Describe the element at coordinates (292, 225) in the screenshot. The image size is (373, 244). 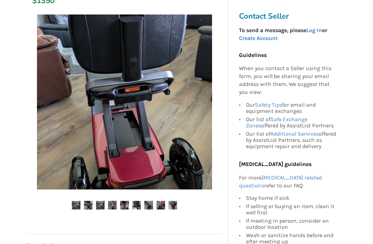
I see `div: If meeting in person, consider an outdoor location` at that location.